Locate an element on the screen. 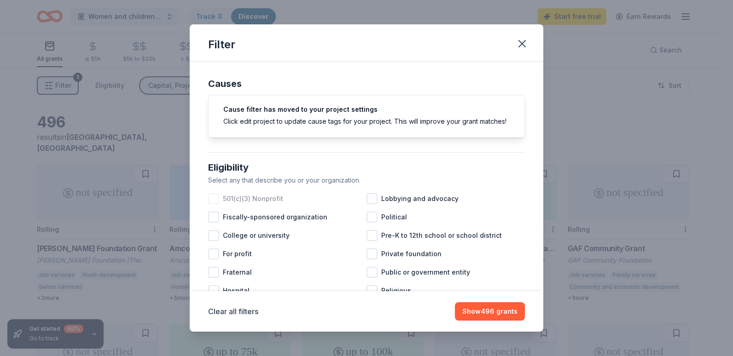  span: College or university is located at coordinates (256, 236).